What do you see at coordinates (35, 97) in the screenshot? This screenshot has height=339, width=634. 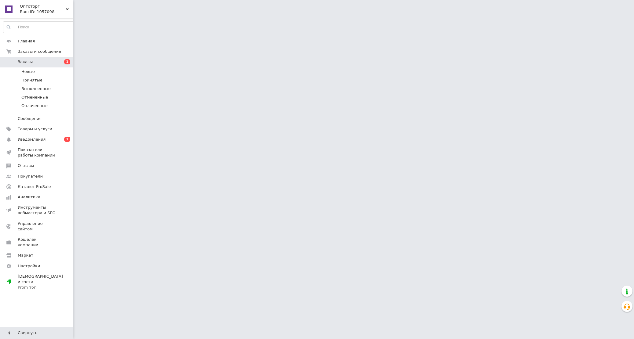 I see `span: Отмененные` at bounding box center [35, 97].